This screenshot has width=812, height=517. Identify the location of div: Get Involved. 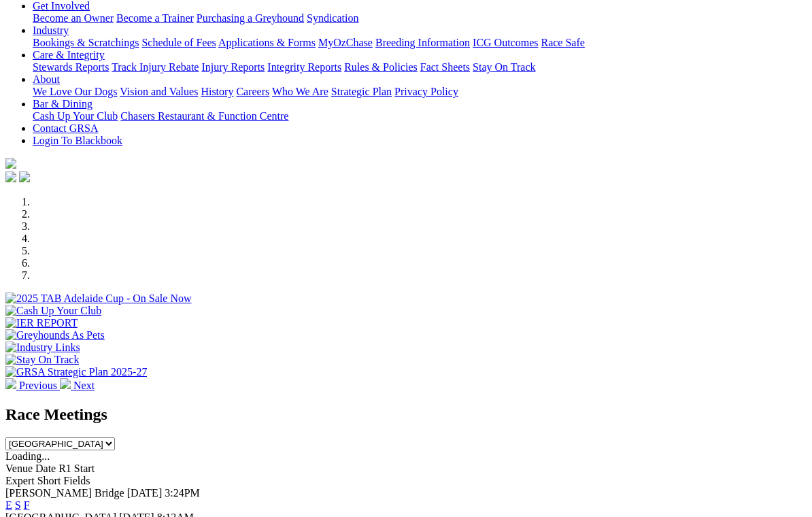
(419, 19).